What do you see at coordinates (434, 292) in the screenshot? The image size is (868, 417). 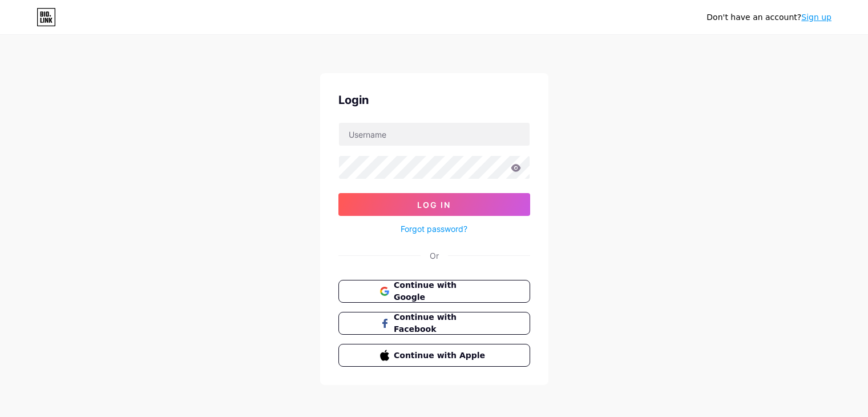 I see `a: Continue with Google` at bounding box center [434, 292].